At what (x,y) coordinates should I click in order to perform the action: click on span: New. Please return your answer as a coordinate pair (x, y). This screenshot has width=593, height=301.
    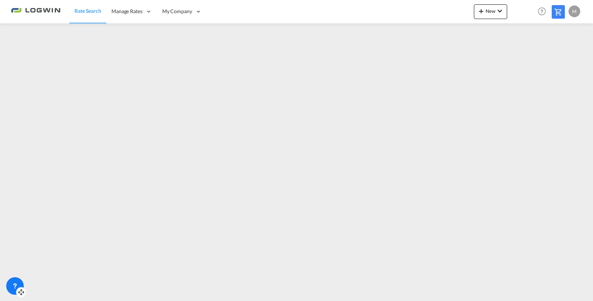
    Looking at the image, I should click on (491, 11).